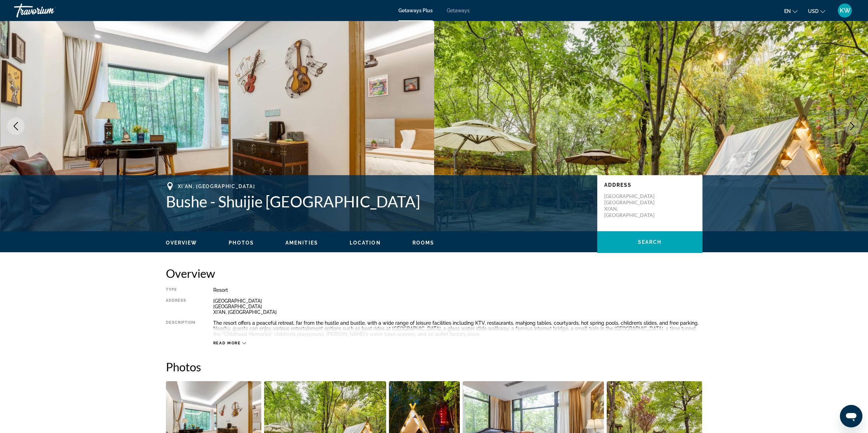 The image size is (868, 433). I want to click on div: Description, so click(181, 329).